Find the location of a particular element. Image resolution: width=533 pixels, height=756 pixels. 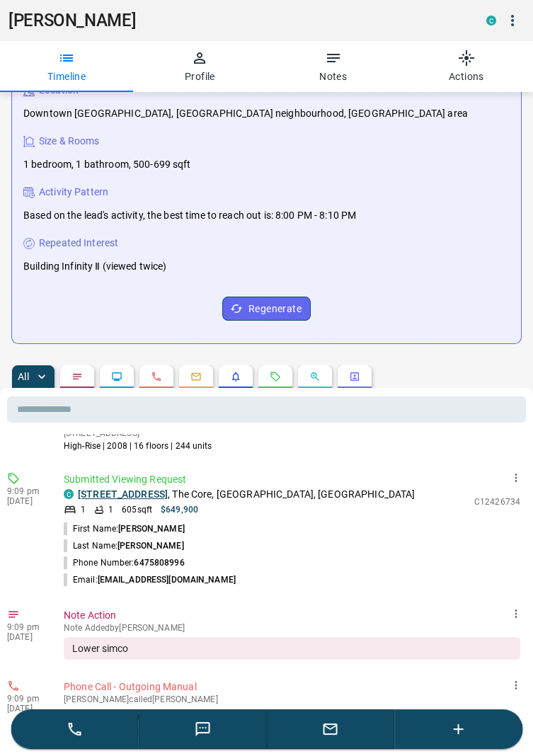

p: Activity Pattern is located at coordinates (73, 192).